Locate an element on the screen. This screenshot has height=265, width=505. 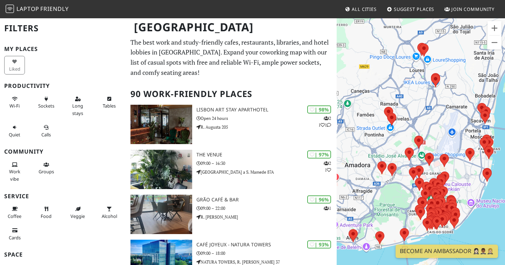
span: All Cities is located at coordinates (364, 9).